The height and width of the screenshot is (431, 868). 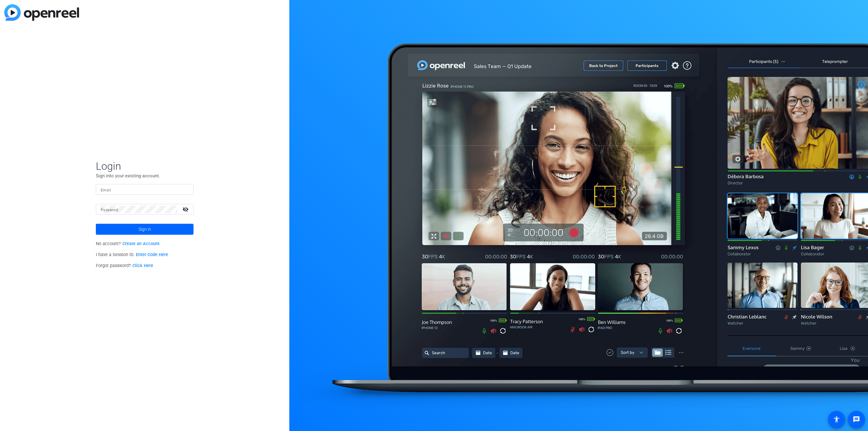 I want to click on span: Sign in, so click(x=145, y=229).